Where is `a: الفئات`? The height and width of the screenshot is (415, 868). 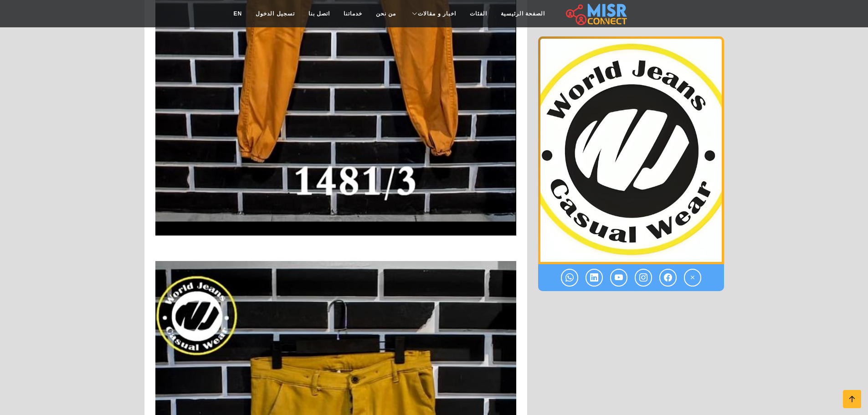 a: الفئات is located at coordinates (478, 14).